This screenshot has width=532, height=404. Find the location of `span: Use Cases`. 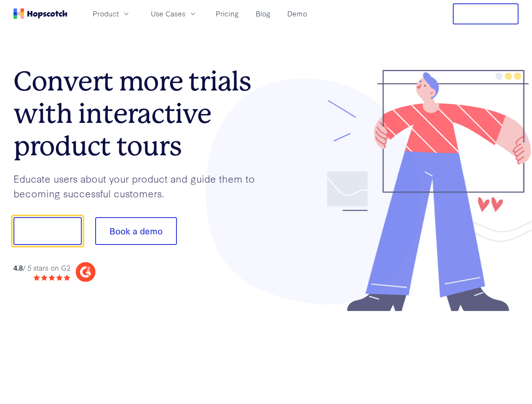

span: Use Cases is located at coordinates (168, 14).